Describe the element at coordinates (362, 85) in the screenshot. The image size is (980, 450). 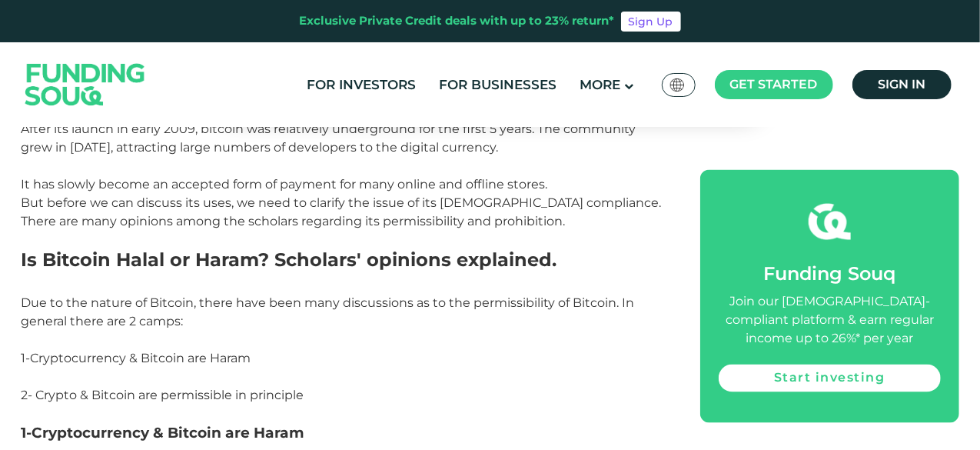
I see `a: For Investors` at that location.